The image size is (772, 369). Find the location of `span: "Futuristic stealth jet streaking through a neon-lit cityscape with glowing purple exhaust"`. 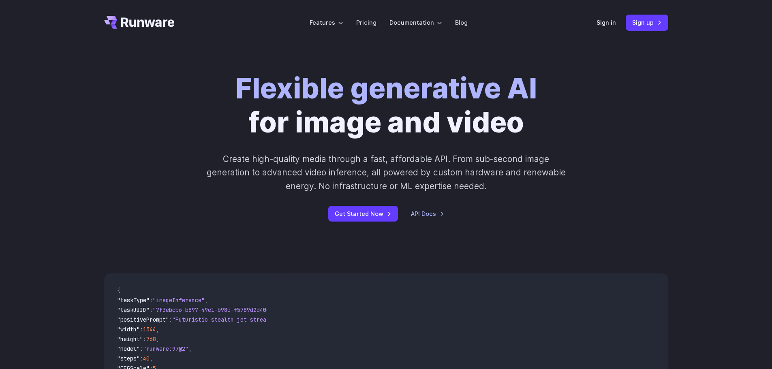

span: "Futuristic stealth jet streaking through a neon-lit cityscape with glowing purple exhaust" is located at coordinates (320, 320).